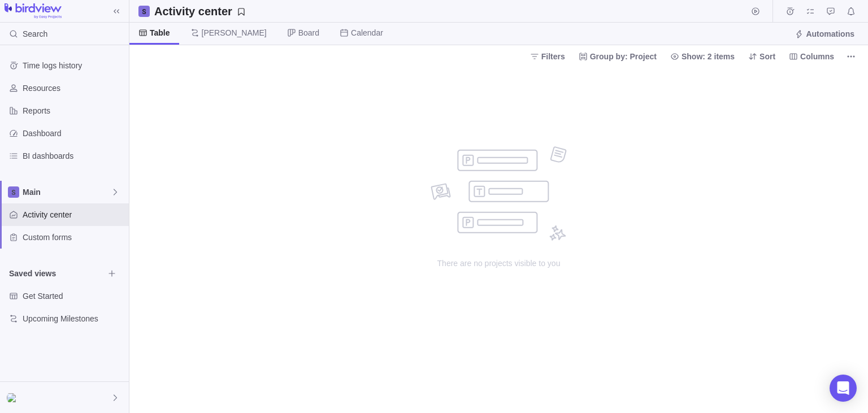 This screenshot has width=868, height=413. What do you see at coordinates (73, 111) in the screenshot?
I see `span: Reports` at bounding box center [73, 111].